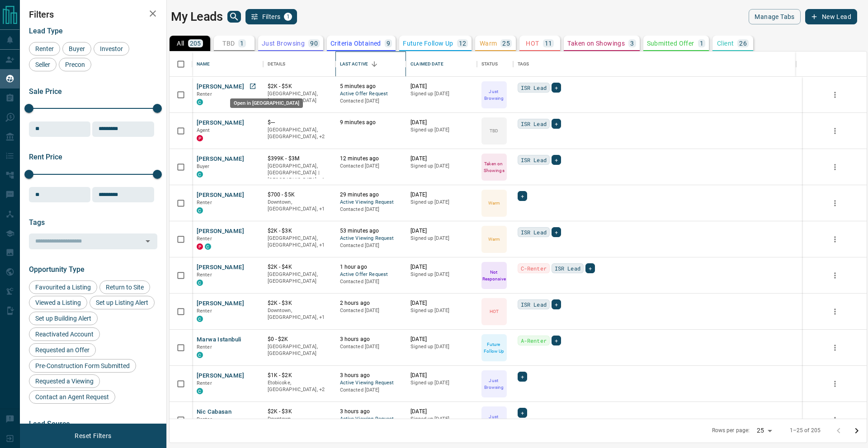  I want to click on p: 205, so click(196, 43).